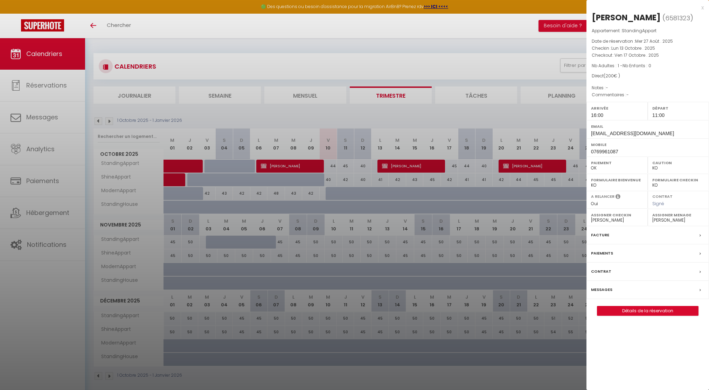 The width and height of the screenshot is (709, 390). What do you see at coordinates (637, 55) in the screenshot?
I see `span: Ven 17 Octobre . 2025` at bounding box center [637, 55].